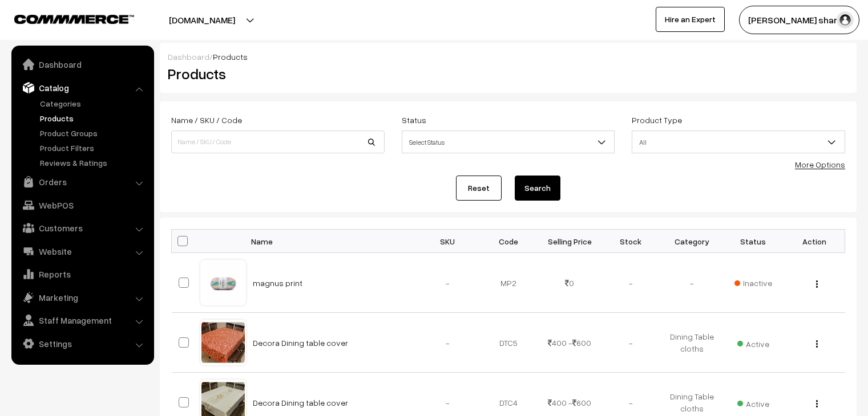  What do you see at coordinates (277, 283) in the screenshot?
I see `a: magnus print` at bounding box center [277, 283].